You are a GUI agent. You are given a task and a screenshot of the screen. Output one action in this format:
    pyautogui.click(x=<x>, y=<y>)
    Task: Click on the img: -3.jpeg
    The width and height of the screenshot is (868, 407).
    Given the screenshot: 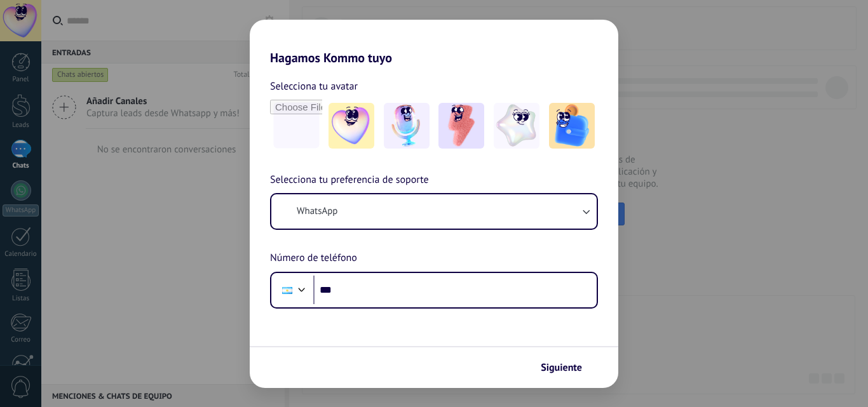 What is the action you would take?
    pyautogui.click(x=461, y=126)
    